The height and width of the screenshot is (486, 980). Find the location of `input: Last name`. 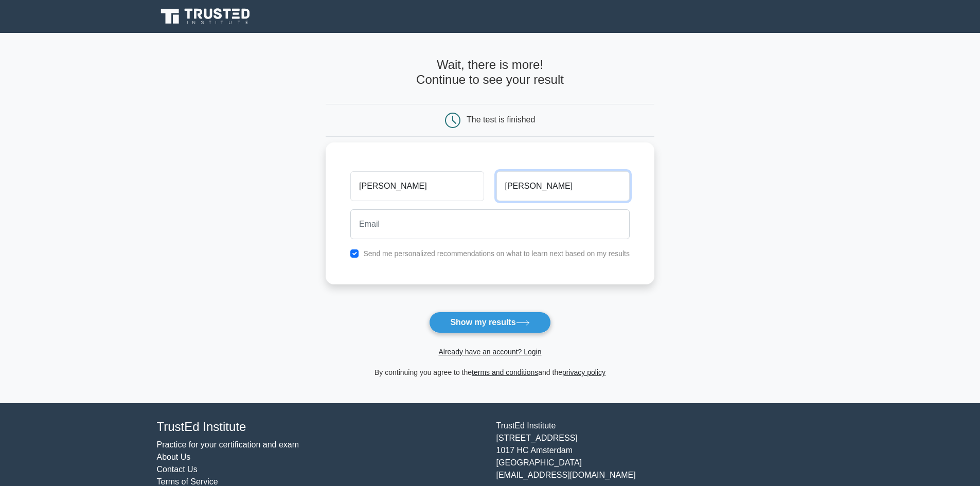

input: Last name is located at coordinates (563, 186).